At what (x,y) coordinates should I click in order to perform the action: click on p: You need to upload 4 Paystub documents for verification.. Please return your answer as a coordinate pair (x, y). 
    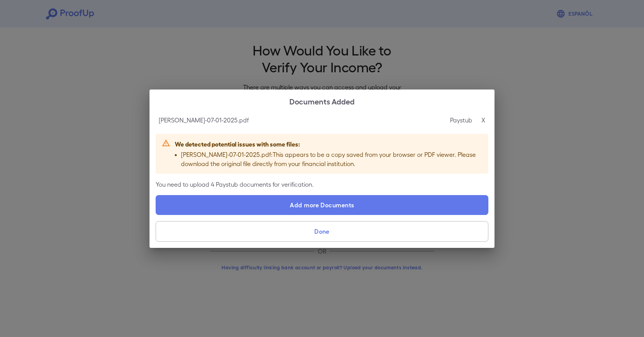
    Looking at the image, I should click on (322, 184).